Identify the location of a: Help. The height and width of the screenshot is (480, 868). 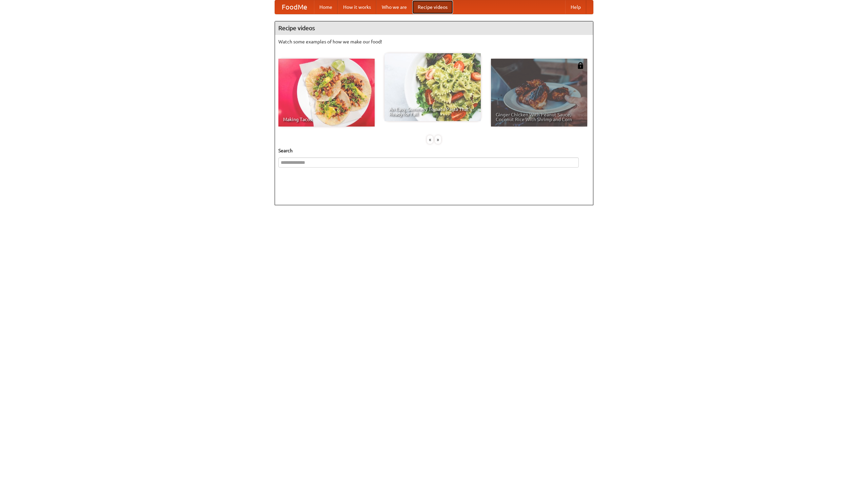
(576, 7).